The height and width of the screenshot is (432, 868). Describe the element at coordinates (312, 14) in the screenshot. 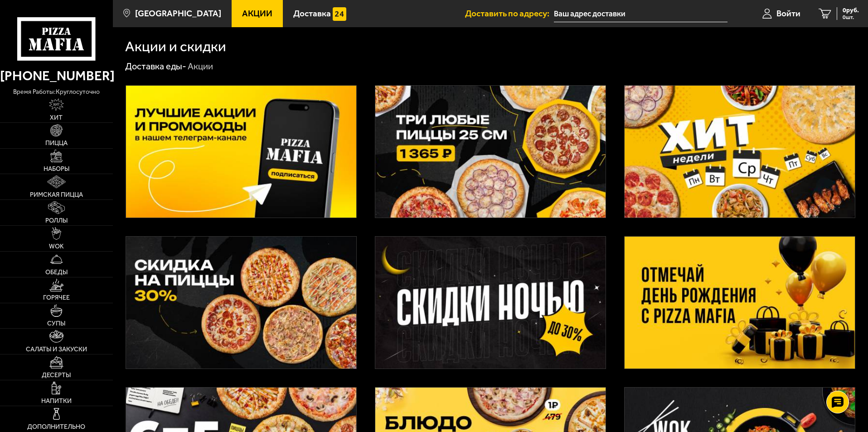

I see `span: Доставка` at that location.